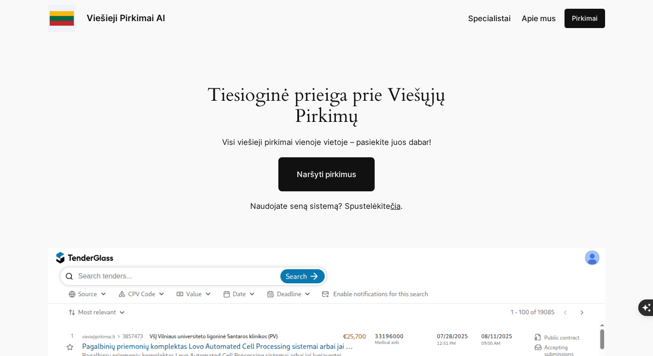 This screenshot has width=653, height=356. Describe the element at coordinates (327, 206) in the screenshot. I see `p: Naudojate seną sistemą? Spustelėkite .` at that location.